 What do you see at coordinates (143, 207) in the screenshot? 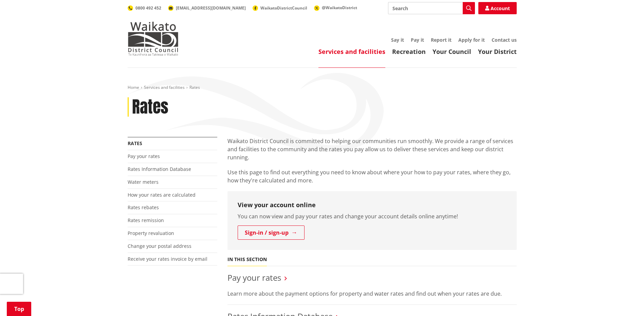
I see `a: Rates rebates` at bounding box center [143, 207].